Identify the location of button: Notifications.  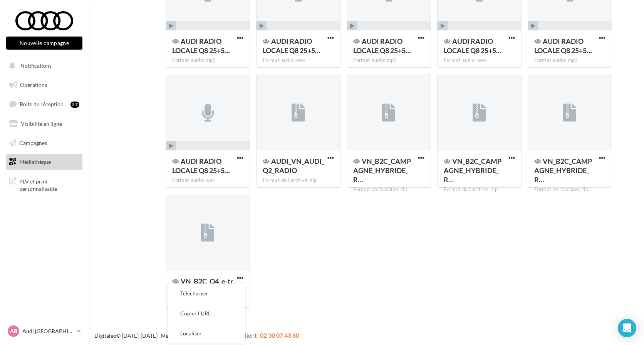
(43, 66).